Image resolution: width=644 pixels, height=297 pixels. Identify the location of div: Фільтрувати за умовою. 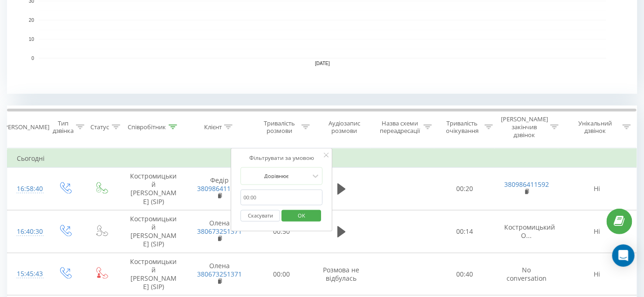
(282, 158).